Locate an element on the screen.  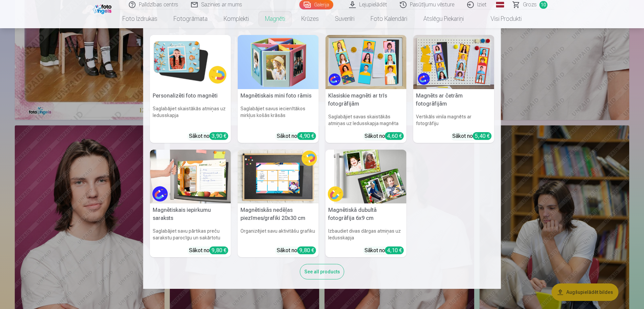
a: Foto izdrukas is located at coordinates (140, 19).